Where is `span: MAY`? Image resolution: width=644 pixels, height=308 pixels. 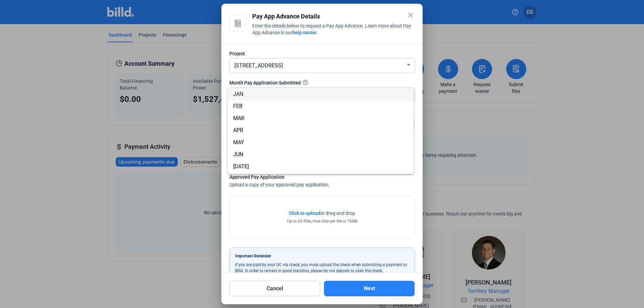 span: MAY is located at coordinates (239, 142).